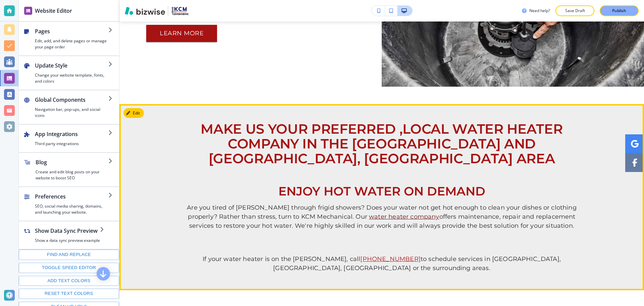 The height and width of the screenshot is (306, 644). Describe the element at coordinates (53, 11) in the screenshot. I see `h2: Website Editor` at that location.